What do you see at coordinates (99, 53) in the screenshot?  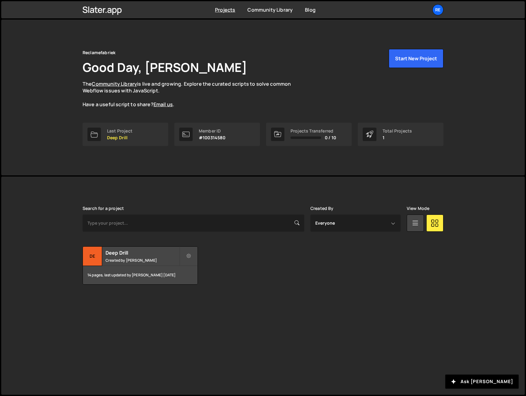 I see `div: Reclamefabriek` at bounding box center [99, 53].